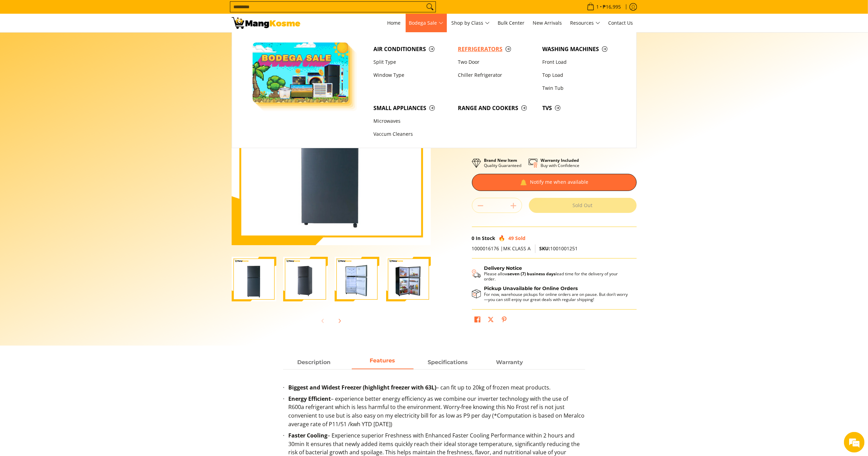  Describe the element at coordinates (510, 362) in the screenshot. I see `a: Description 3` at that location.